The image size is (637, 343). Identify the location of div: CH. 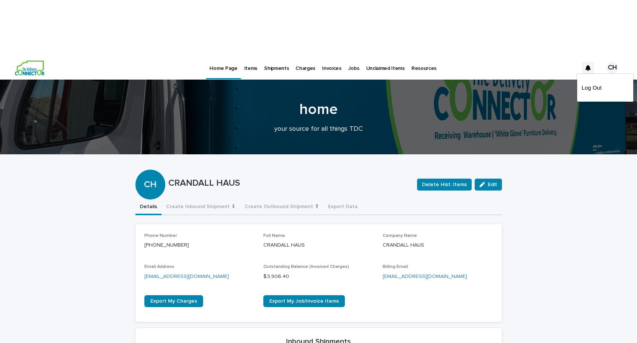
(150, 170).